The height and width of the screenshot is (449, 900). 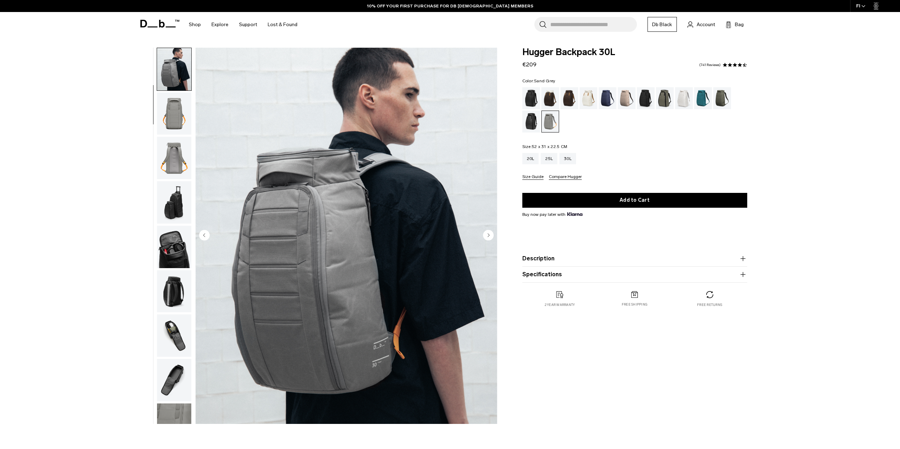 What do you see at coordinates (567, 159) in the screenshot?
I see `a: 30L` at bounding box center [567, 159].